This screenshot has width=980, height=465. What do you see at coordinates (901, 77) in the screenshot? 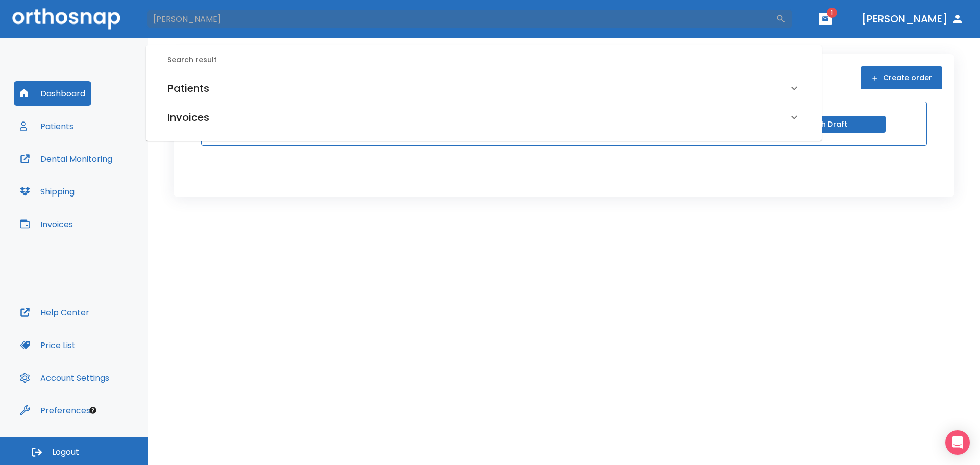
I see `button: Create order` at bounding box center [901, 77].